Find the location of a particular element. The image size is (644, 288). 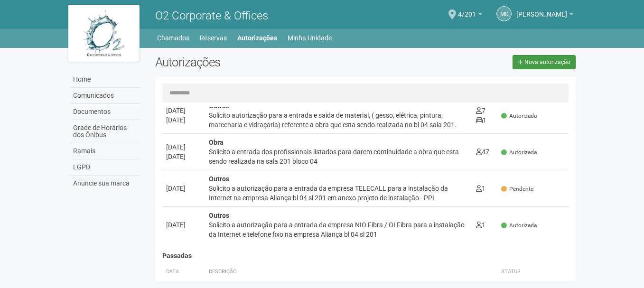

a: Autorizações is located at coordinates (257, 38).